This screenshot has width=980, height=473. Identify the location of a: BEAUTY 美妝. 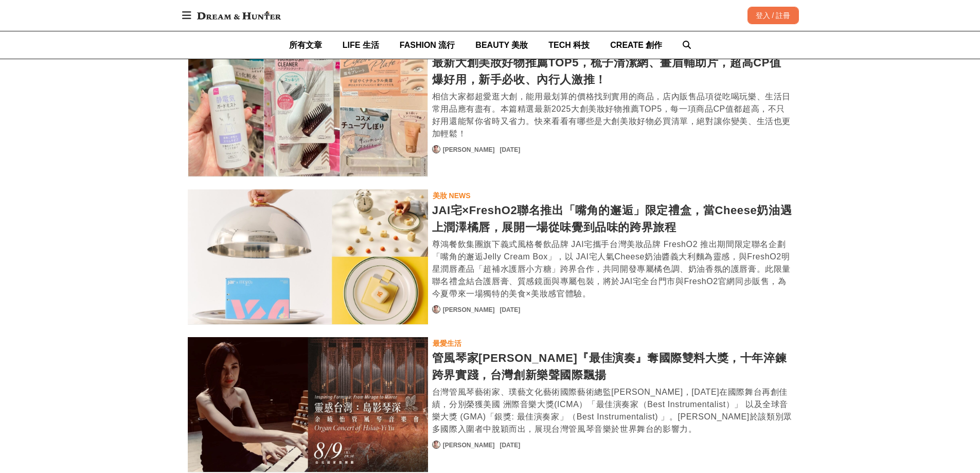
(502, 45).